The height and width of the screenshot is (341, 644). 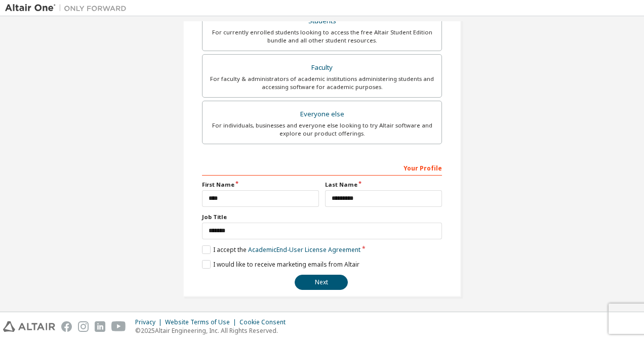 I want to click on label: I accept the, so click(x=281, y=250).